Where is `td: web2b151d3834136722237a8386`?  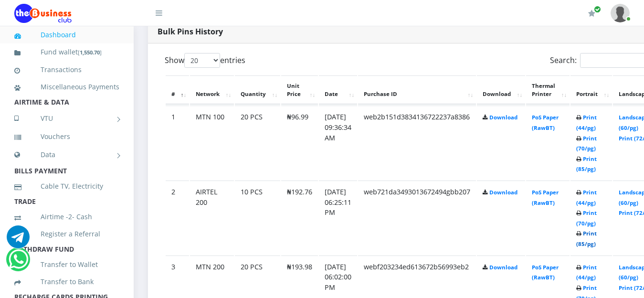 td: web2b151d3834136722237a8386 is located at coordinates (417, 142).